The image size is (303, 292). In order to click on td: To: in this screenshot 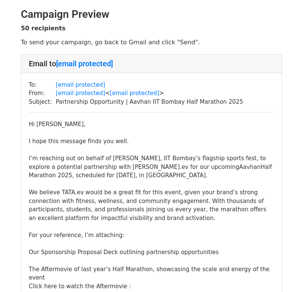, I will do `click(42, 85)`.